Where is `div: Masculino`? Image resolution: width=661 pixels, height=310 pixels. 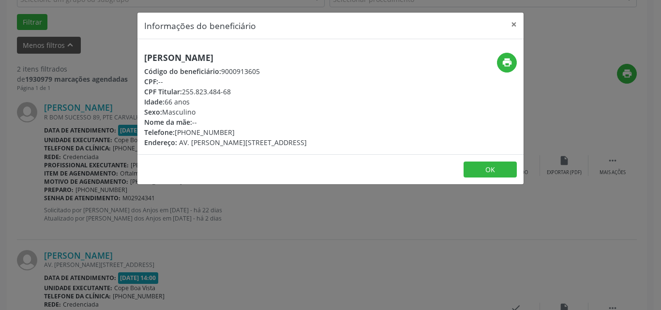 div: Masculino is located at coordinates (226, 112).